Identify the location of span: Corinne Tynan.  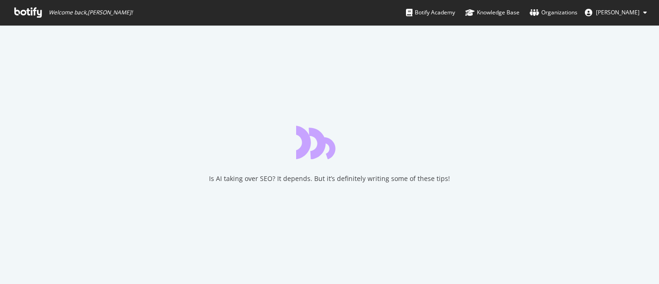
(618, 12).